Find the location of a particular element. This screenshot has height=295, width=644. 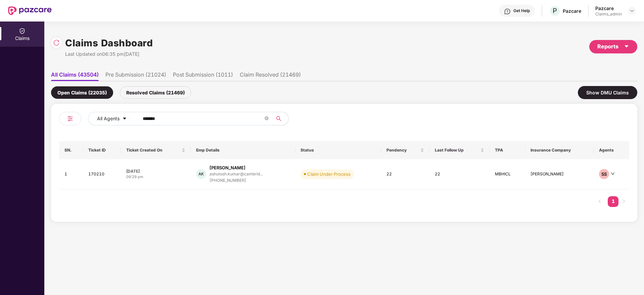

th: Insurance Company is located at coordinates (559, 150).